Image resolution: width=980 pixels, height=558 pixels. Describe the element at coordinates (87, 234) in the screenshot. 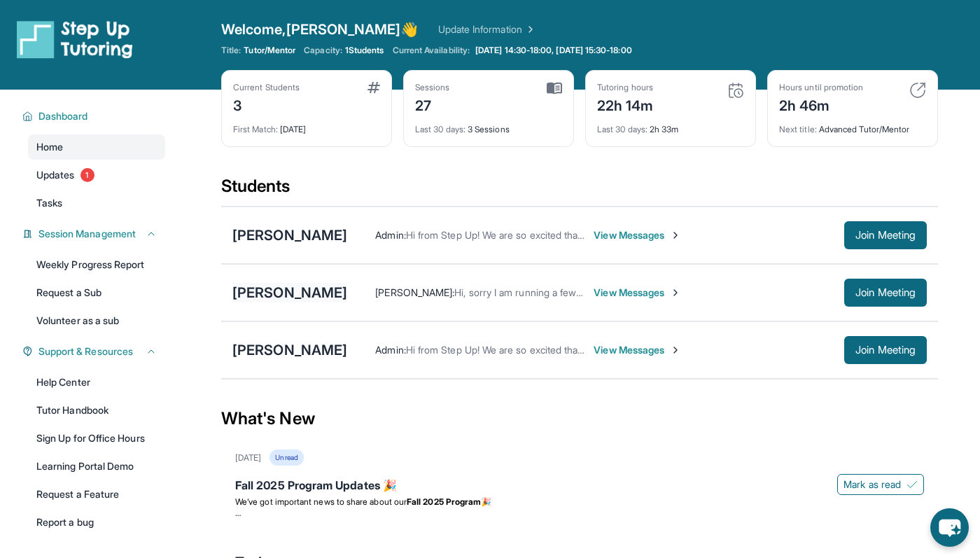

I see `span: Session Management` at that location.